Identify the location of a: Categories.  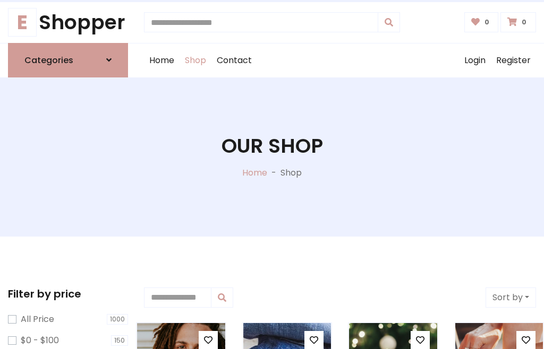
(68, 60).